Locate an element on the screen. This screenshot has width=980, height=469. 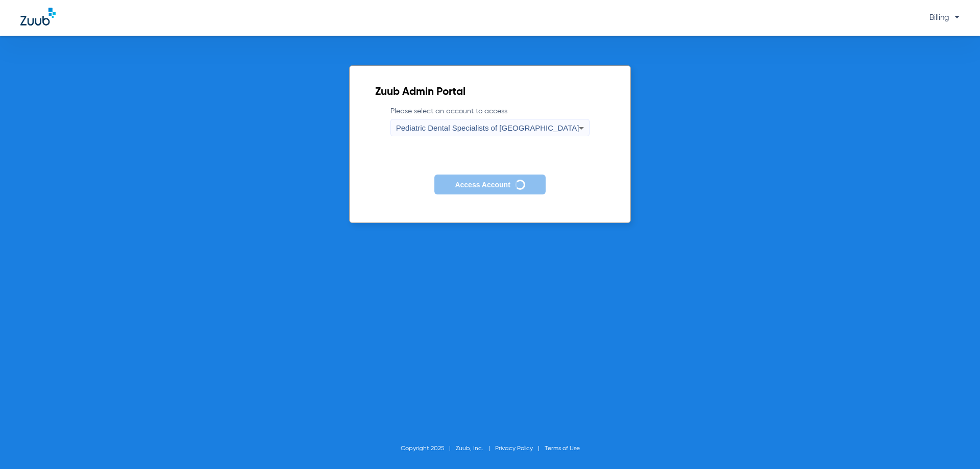
a: Terms of Use is located at coordinates (562, 449).